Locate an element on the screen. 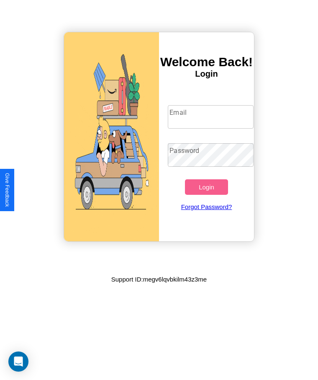 The width and height of the screenshot is (318, 380). div: Open Intercom Messenger is located at coordinates (18, 361).